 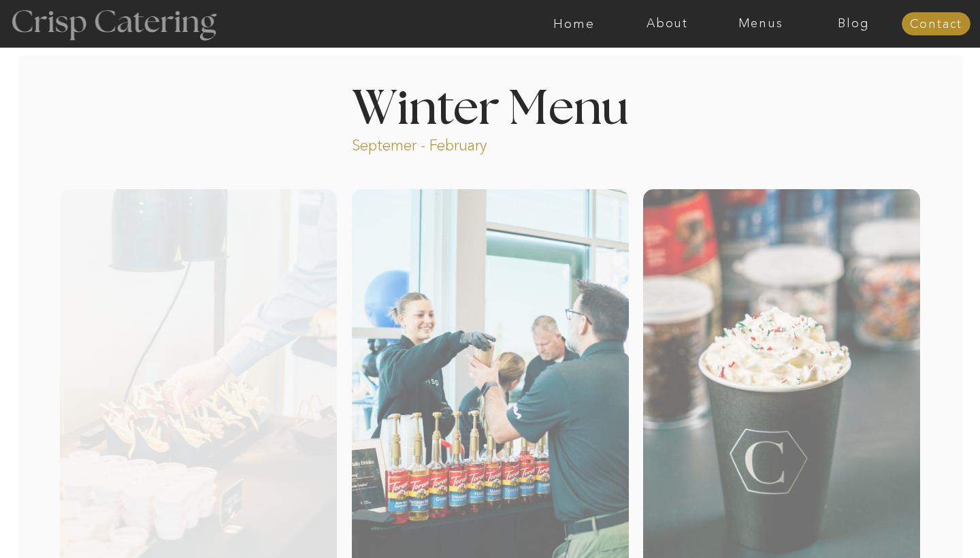 What do you see at coordinates (667, 24) in the screenshot?
I see `nav: About` at bounding box center [667, 24].